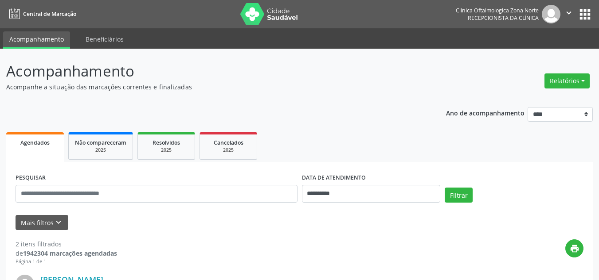  I want to click on button: Relatórios, so click(567, 81).